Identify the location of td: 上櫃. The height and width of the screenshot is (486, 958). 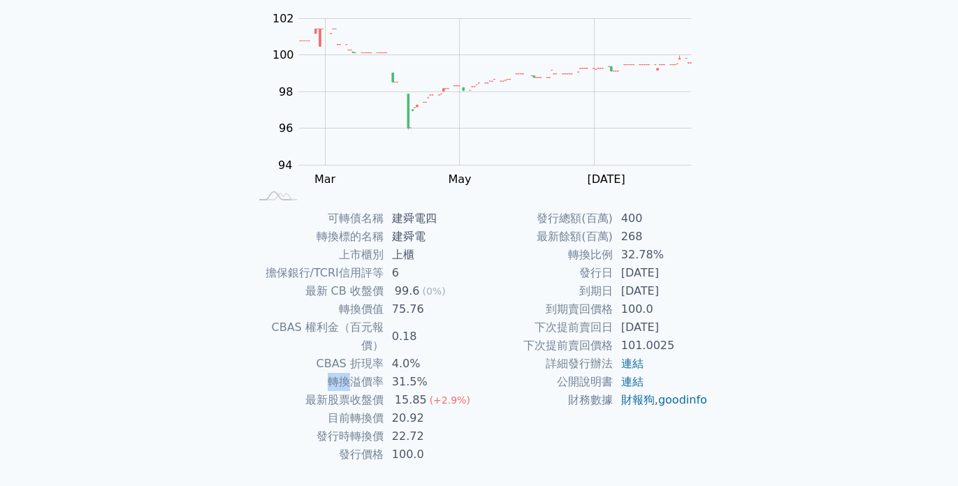
(431, 255).